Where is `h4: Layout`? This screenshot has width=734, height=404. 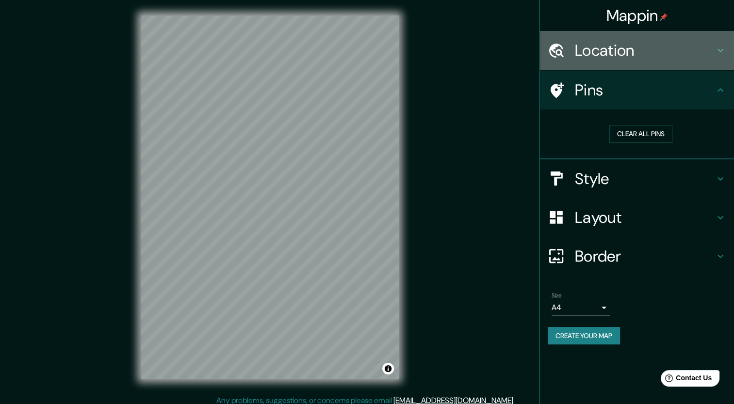
h4: Layout is located at coordinates (644, 218).